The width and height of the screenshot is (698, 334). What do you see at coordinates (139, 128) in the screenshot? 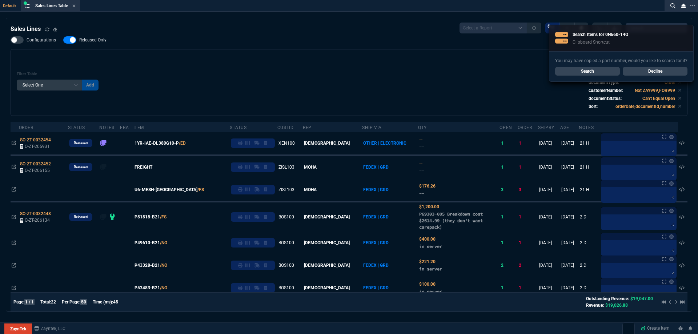
I see `div: Item` at bounding box center [139, 128].